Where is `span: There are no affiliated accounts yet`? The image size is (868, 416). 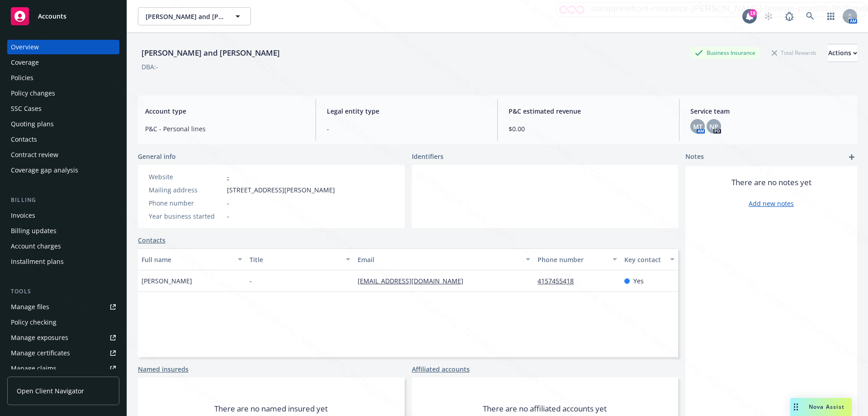
span: There are no affiliated accounts yet is located at coordinates (545, 409).